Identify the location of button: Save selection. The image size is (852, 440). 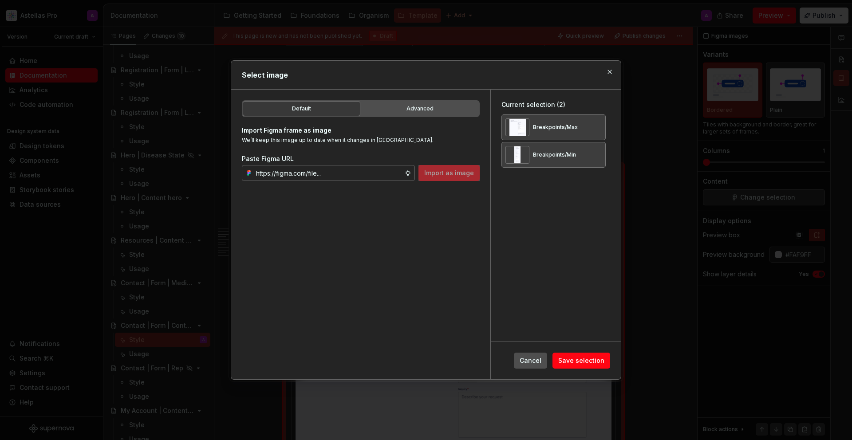
(581, 361).